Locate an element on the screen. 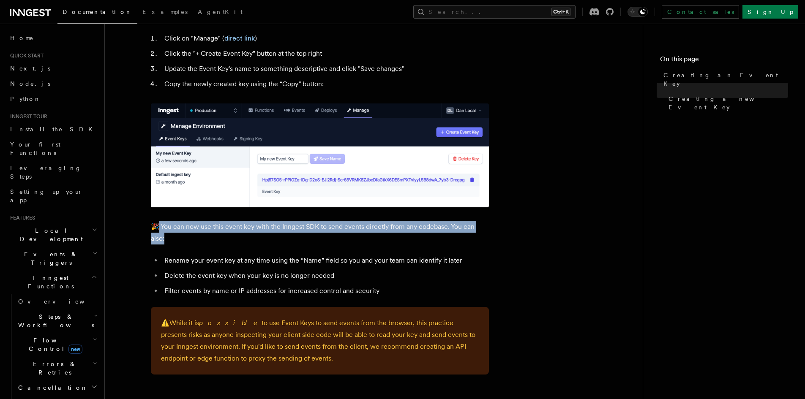 The width and height of the screenshot is (805, 399). span: Overview is located at coordinates (62, 302).